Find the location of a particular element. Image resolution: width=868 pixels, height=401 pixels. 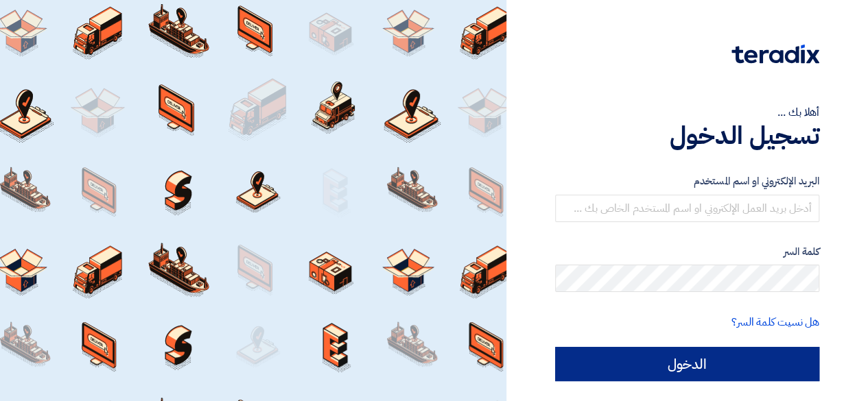

h1: تسجيل الدخول is located at coordinates (686, 136).